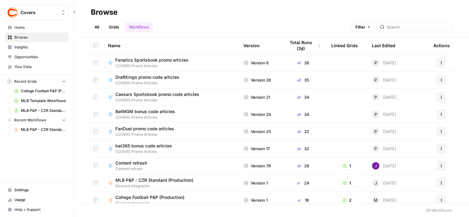 This screenshot has width=469, height=217. What do you see at coordinates (40, 130) in the screenshot?
I see `a: MLB P&P - CZR Standard (Production)` at bounding box center [40, 130].